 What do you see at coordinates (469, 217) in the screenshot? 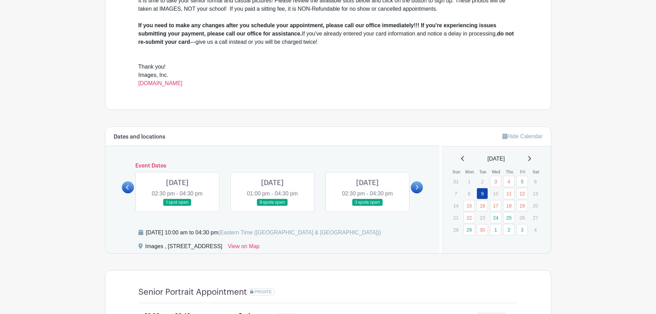
I see `a: 22` at bounding box center [469, 217].